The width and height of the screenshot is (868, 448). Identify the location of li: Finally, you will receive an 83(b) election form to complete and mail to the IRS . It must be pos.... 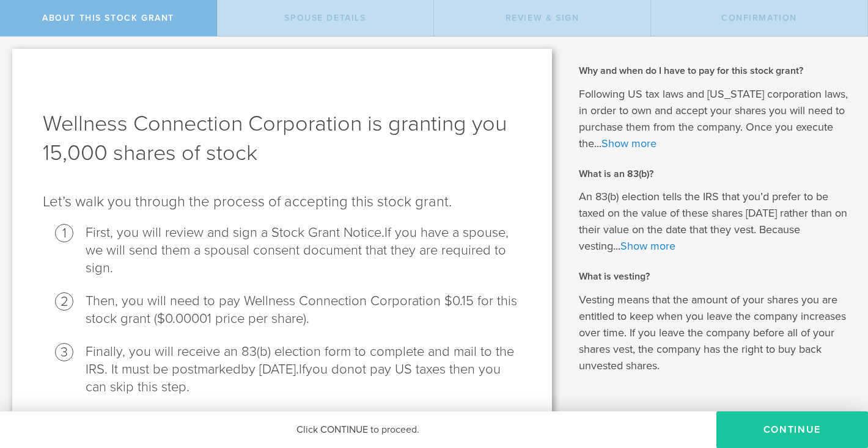
(303, 369).